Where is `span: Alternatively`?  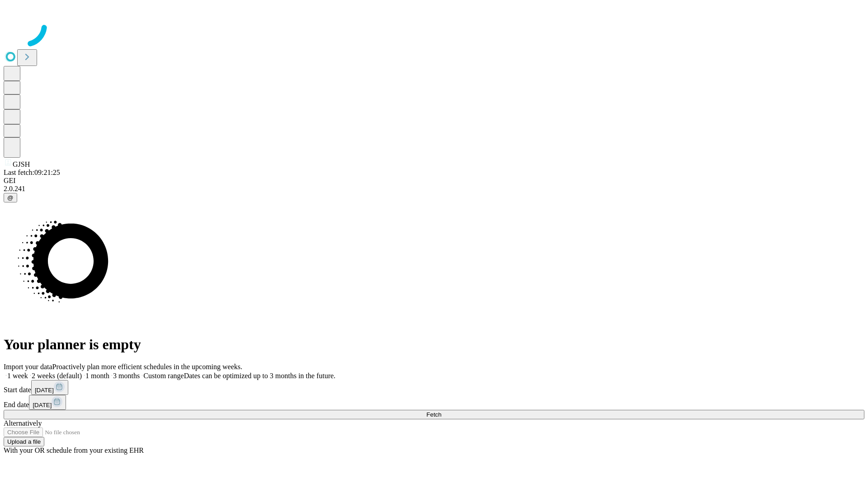 span: Alternatively is located at coordinates (22, 423).